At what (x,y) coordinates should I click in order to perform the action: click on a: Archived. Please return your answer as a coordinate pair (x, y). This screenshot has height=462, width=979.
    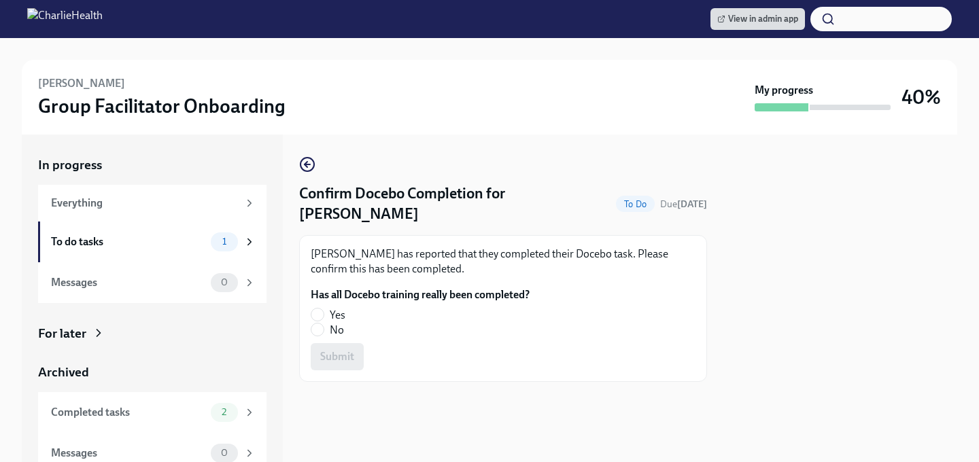
    Looking at the image, I should click on (152, 373).